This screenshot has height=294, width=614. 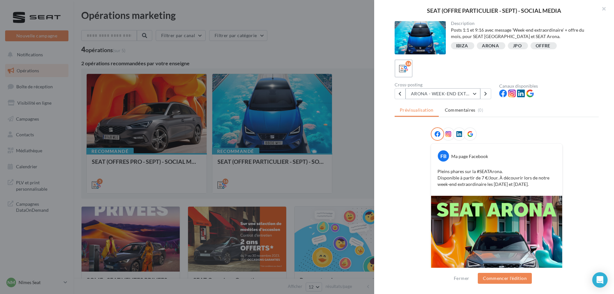 What do you see at coordinates (409, 64) in the screenshot?
I see `div: 16` at bounding box center [409, 64].